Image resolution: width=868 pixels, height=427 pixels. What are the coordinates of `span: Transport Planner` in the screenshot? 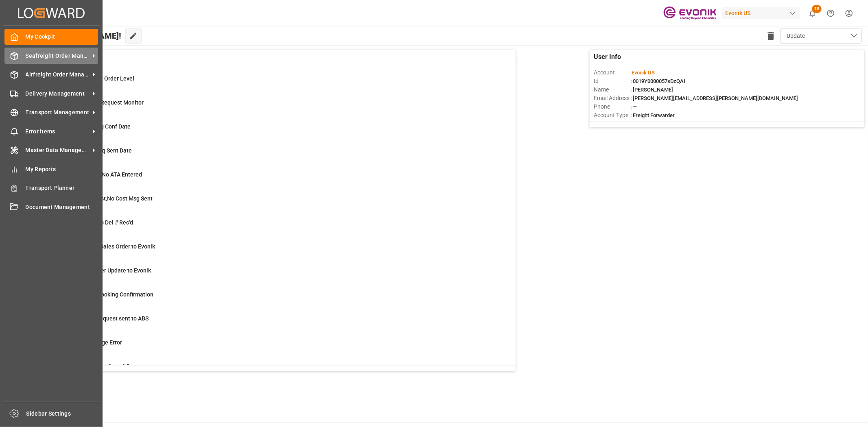 It's located at (62, 188).